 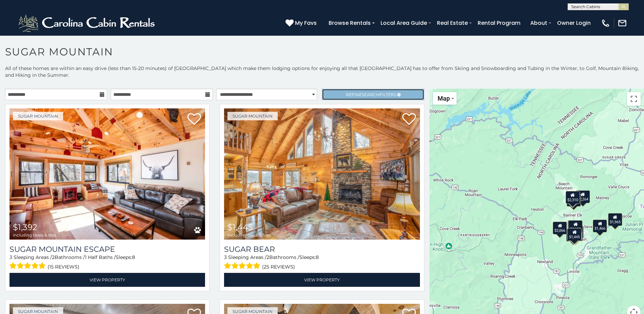 I want to click on a: Real Estate, so click(x=452, y=23).